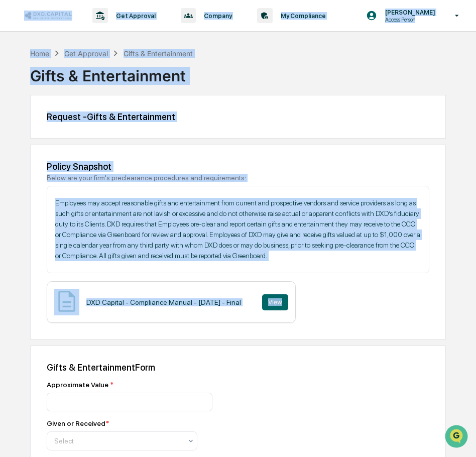 The width and height of the screenshot is (476, 457). I want to click on button: Open customer support, so click(12, 12).